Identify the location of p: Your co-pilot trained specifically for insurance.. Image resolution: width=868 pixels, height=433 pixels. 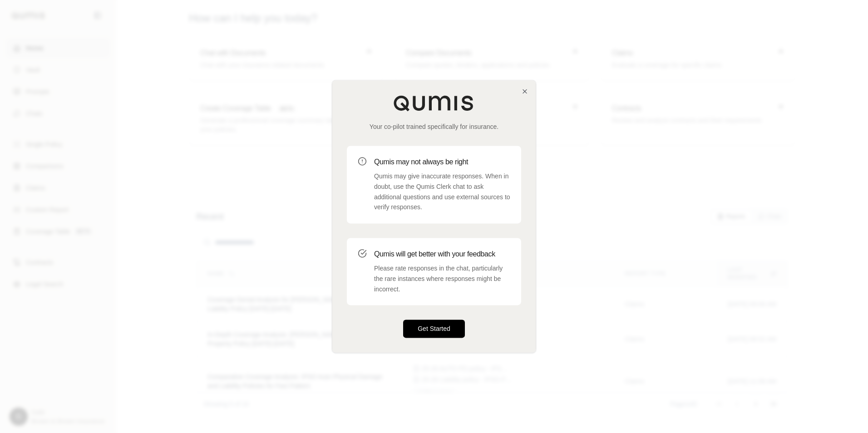
(434, 127).